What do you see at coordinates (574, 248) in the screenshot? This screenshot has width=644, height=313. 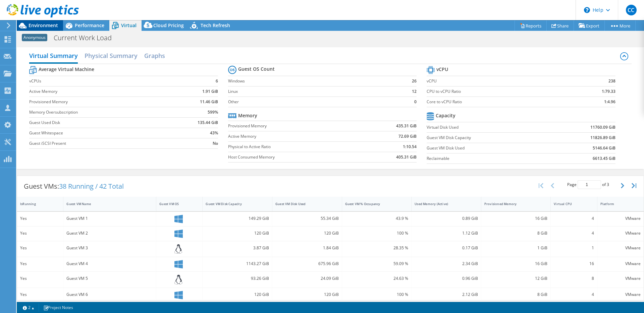 I see `div: 1` at bounding box center [574, 248].